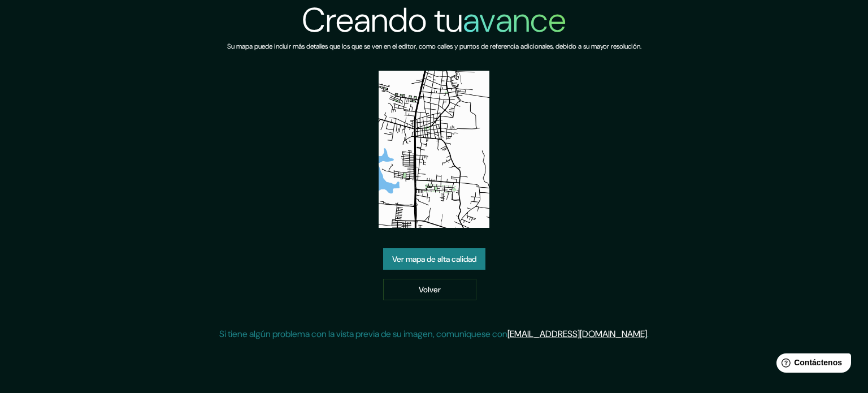 This screenshot has height=393, width=868. What do you see at coordinates (434, 149) in the screenshot?
I see `img: vista previa del mapa creado` at bounding box center [434, 149].